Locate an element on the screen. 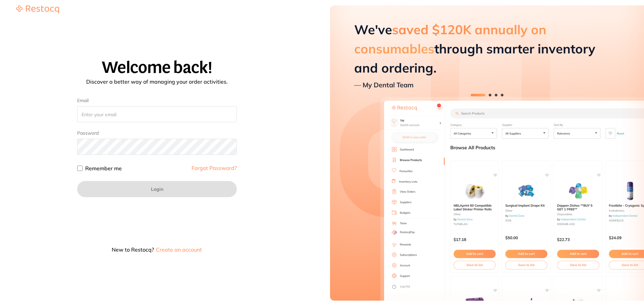  img: Restocq preview is located at coordinates (487, 153).